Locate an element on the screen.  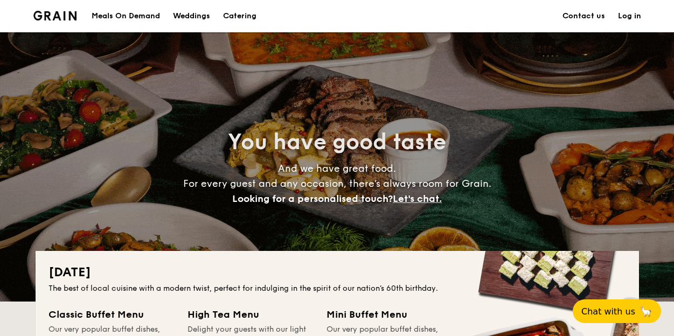
span: Let's chat. is located at coordinates (417, 199).